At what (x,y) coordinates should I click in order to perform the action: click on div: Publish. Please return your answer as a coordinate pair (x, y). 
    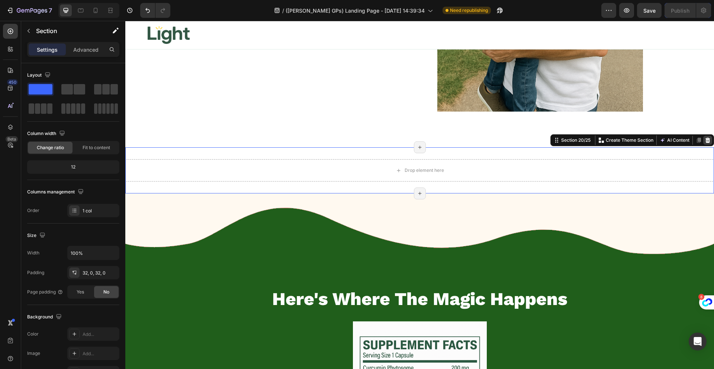
    Looking at the image, I should click on (680, 10).